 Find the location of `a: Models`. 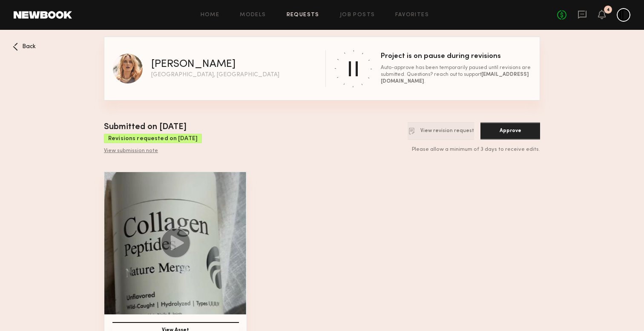

a: Models is located at coordinates (253, 15).